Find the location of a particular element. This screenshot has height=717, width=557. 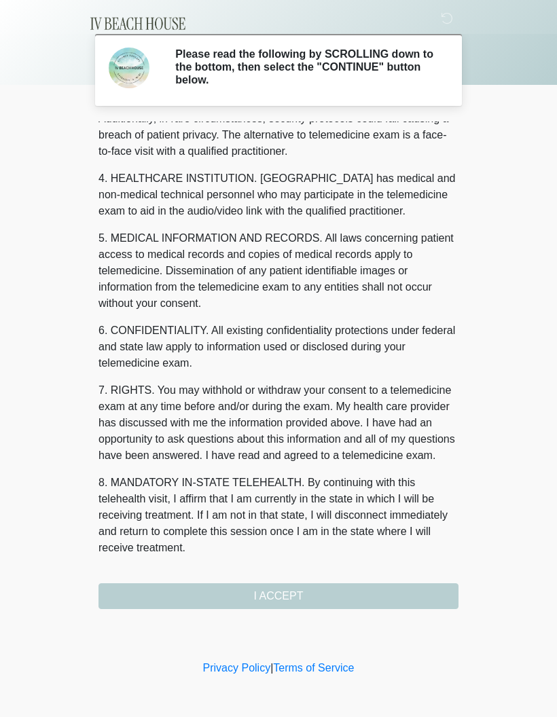

a: Privacy Policy is located at coordinates (237, 667).